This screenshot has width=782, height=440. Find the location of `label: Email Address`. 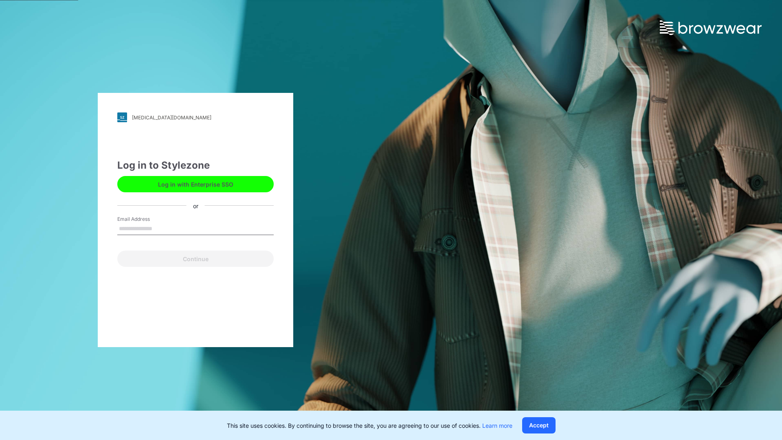

label: Email Address is located at coordinates (146, 219).